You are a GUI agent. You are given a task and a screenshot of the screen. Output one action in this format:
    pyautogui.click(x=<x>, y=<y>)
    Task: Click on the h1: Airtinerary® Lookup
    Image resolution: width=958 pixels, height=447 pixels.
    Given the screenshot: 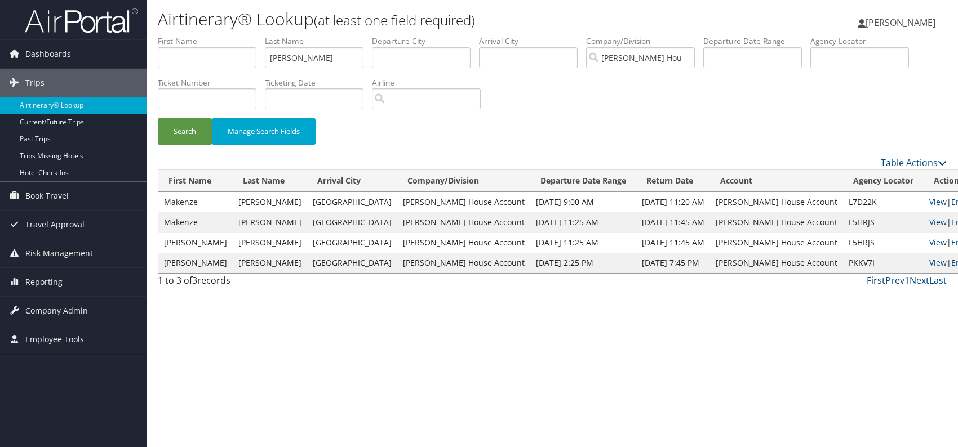 What is the action you would take?
    pyautogui.click(x=420, y=19)
    